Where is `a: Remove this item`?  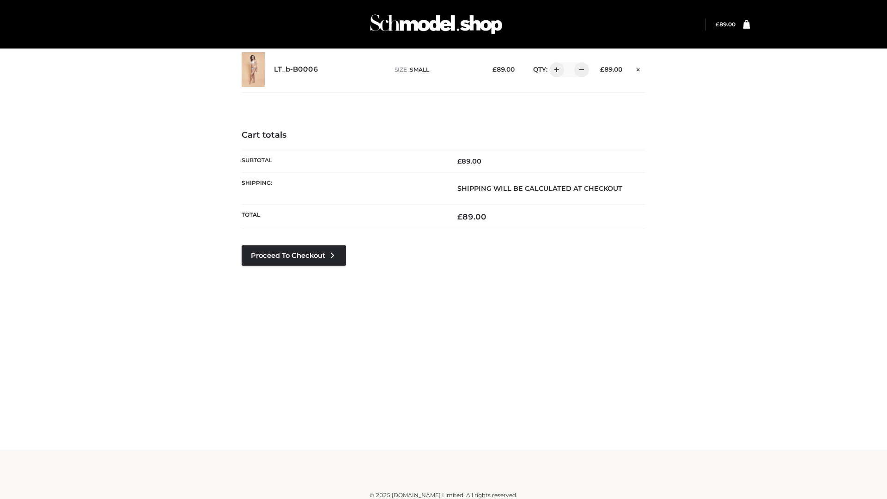 a: Remove this item is located at coordinates (638, 68).